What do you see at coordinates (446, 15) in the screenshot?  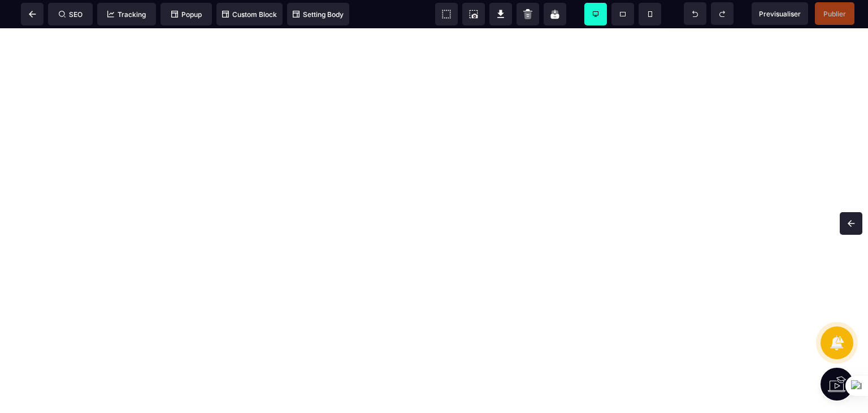 I see `span: View components` at bounding box center [446, 15].